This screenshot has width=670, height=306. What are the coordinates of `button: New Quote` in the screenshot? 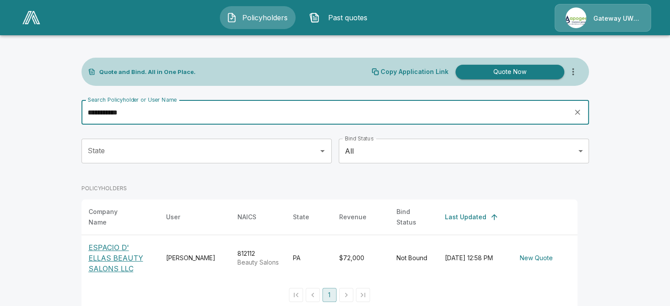 It's located at (536, 258).